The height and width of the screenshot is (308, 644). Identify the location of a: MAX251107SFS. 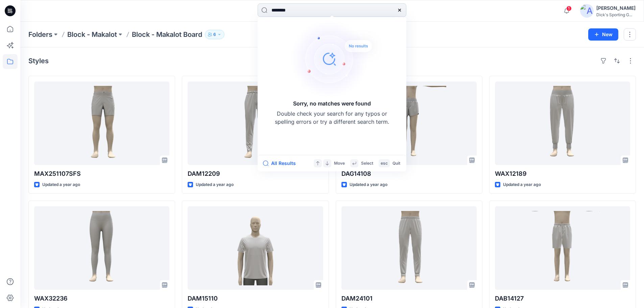
(102, 123).